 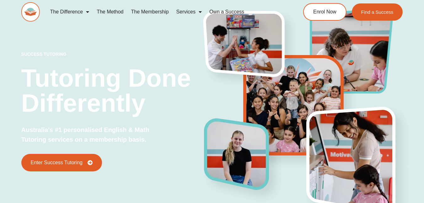 I want to click on span: Find a Success, so click(x=377, y=12).